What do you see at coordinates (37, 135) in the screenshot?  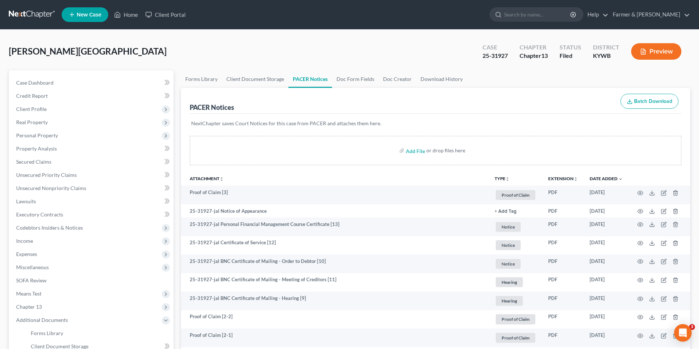 I see `span: Personal Property` at bounding box center [37, 135].